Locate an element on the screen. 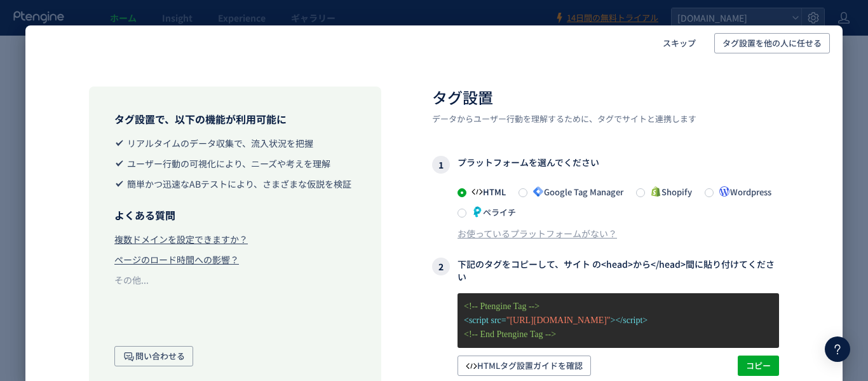 The height and width of the screenshot is (381, 868). li: 簡単かつ迅速なABテストにより、さまざまな仮説を検証 is located at coordinates (235, 184).